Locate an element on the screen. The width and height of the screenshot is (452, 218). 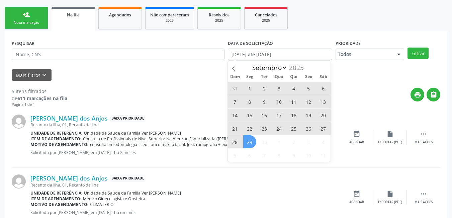
span: Setembro 13, 2025 is located at coordinates (323, 101).